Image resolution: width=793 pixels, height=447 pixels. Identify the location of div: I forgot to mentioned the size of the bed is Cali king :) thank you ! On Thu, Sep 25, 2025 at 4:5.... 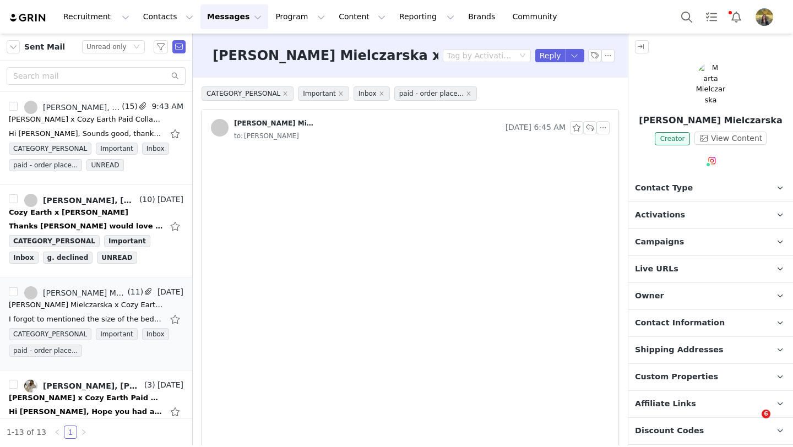
(86, 320).